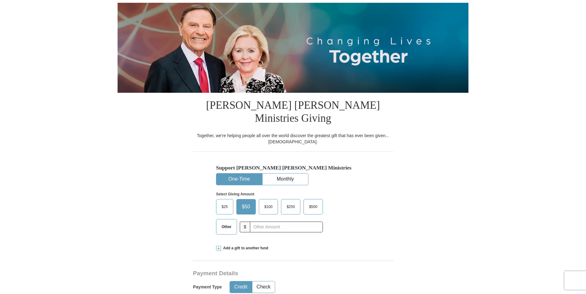 This screenshot has width=586, height=294. Describe the element at coordinates (293, 139) in the screenshot. I see `div: Together, we're helping people all over the world discover the greatest gift that has ever been g...` at that location.